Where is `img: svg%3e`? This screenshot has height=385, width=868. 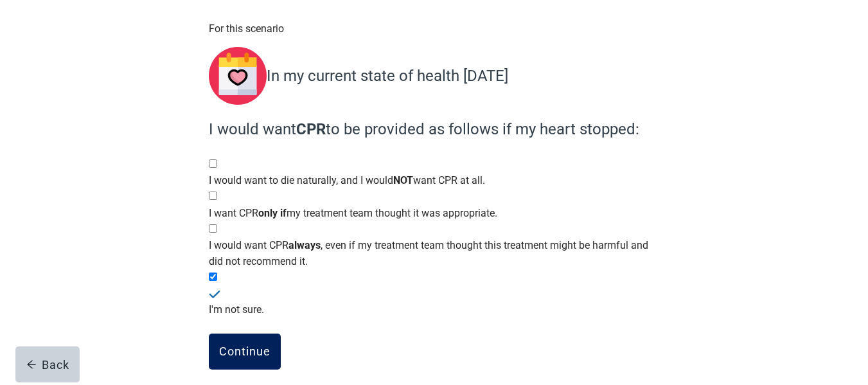
img: svg%3e is located at coordinates (238, 76).